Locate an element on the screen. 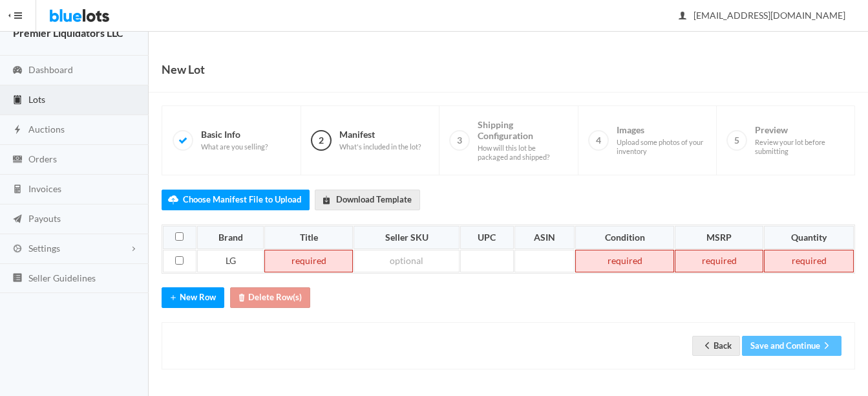 Image resolution: width=868 pixels, height=396 pixels. th: Seller SKU is located at coordinates (406, 237).